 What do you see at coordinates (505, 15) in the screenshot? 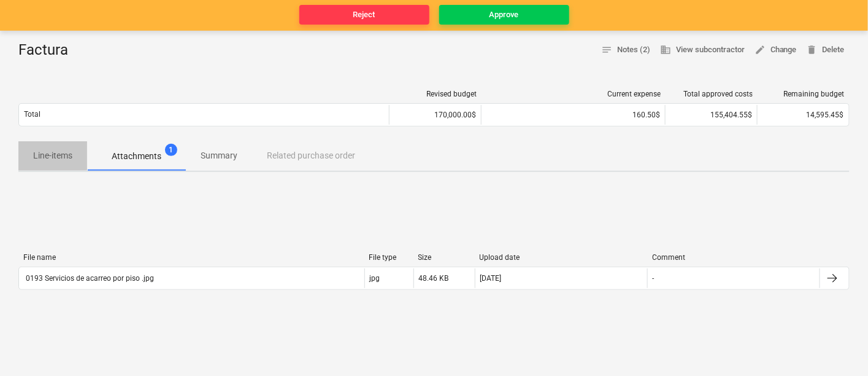
I see `div: Approve` at bounding box center [505, 15].